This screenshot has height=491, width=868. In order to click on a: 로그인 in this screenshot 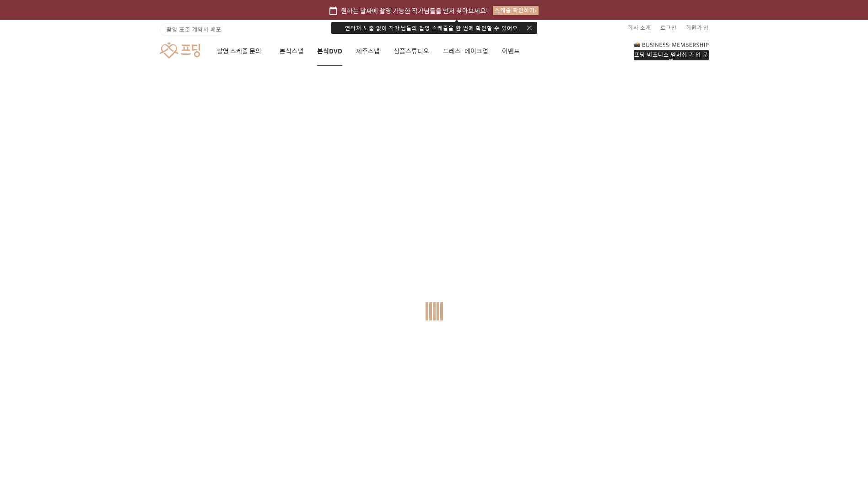, I will do `click(668, 28)`.